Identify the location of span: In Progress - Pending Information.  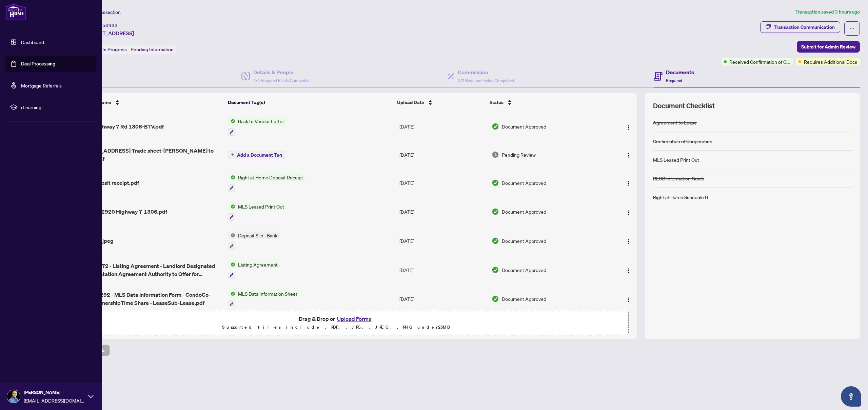
(138, 49).